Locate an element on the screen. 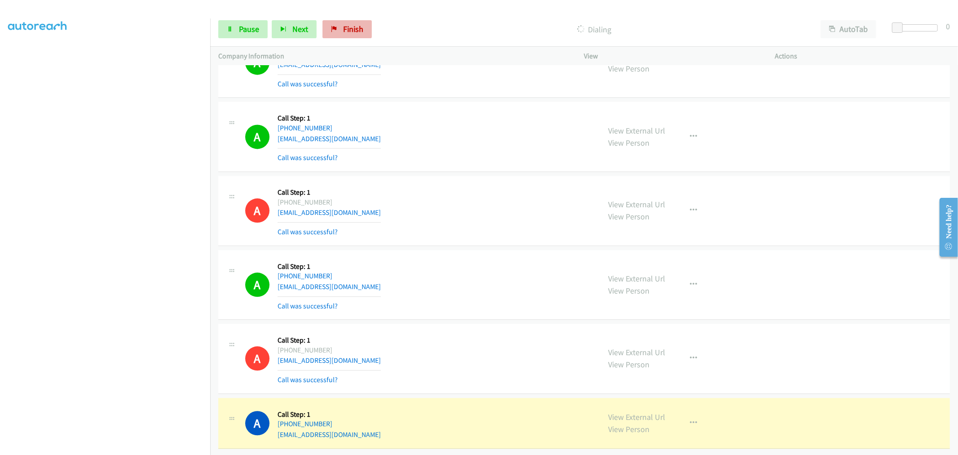  a: Finish is located at coordinates (347, 29).